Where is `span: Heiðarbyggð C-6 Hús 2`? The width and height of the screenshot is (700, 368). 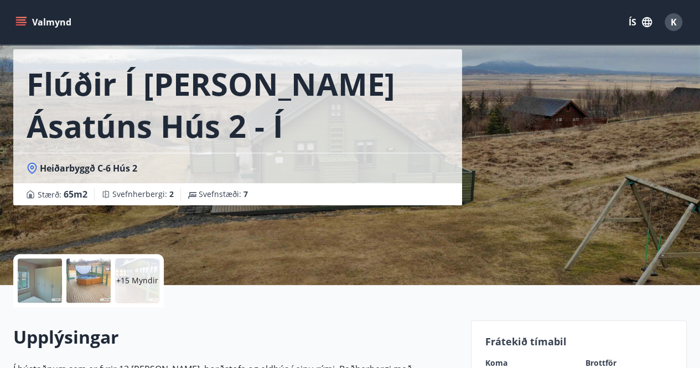 span: Heiðarbyggð C-6 Hús 2 is located at coordinates (89, 168).